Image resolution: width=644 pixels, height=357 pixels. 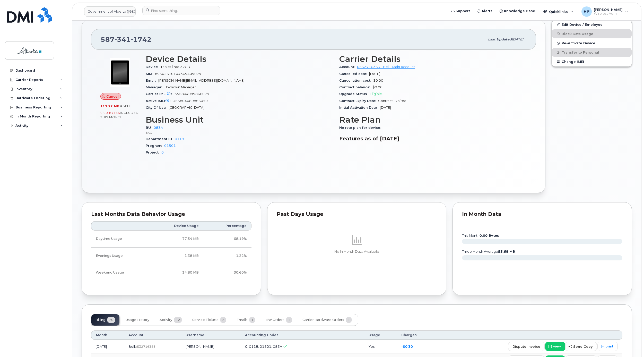 What do you see at coordinates (125, 106) in the screenshot?
I see `span: used` at bounding box center [125, 106].